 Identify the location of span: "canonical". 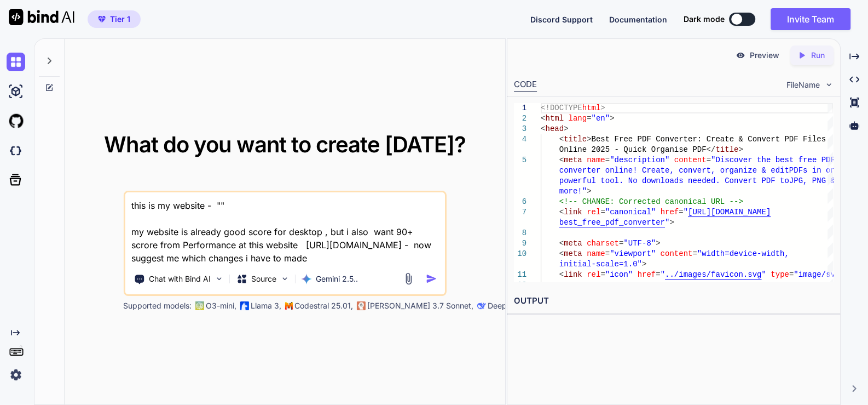
(630, 212).